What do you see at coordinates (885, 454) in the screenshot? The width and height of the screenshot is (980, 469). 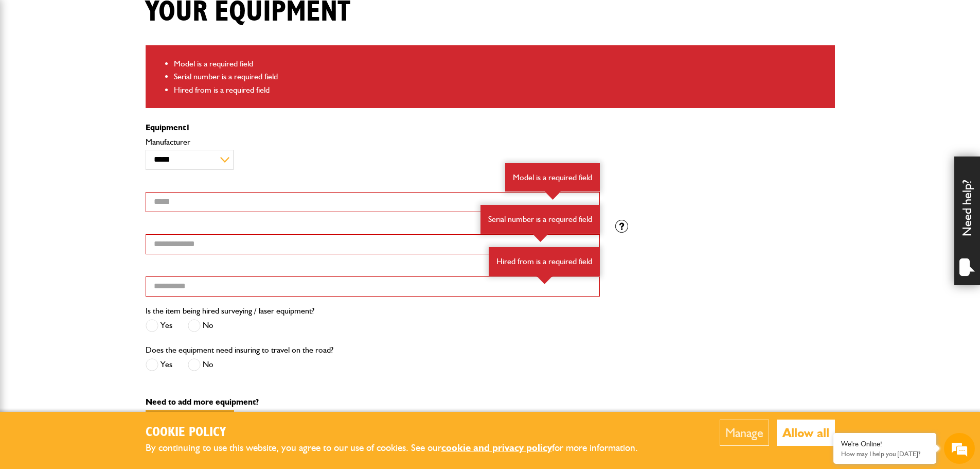 I see `p: How may I help you today?` at bounding box center [885, 454].